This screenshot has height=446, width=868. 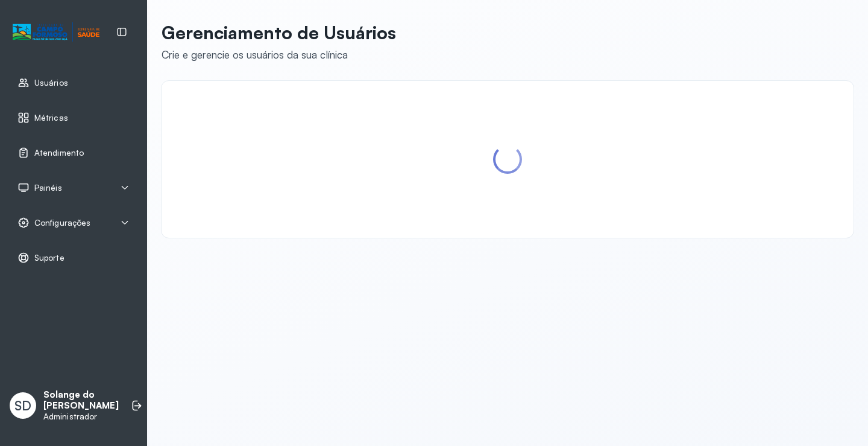 I want to click on span: Métricas, so click(x=51, y=118).